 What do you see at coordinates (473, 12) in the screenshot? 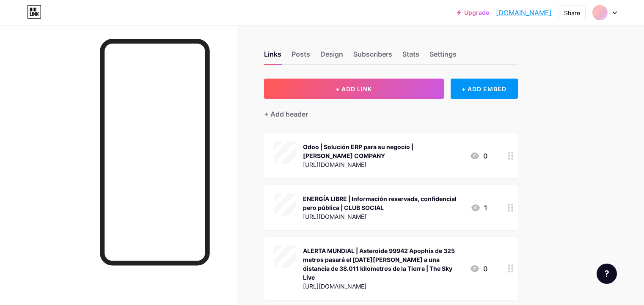
I see `a: Upgrade` at bounding box center [473, 12].